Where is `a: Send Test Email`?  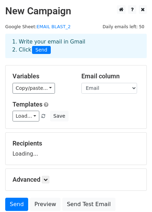
a: Send Test Email is located at coordinates (89, 205).